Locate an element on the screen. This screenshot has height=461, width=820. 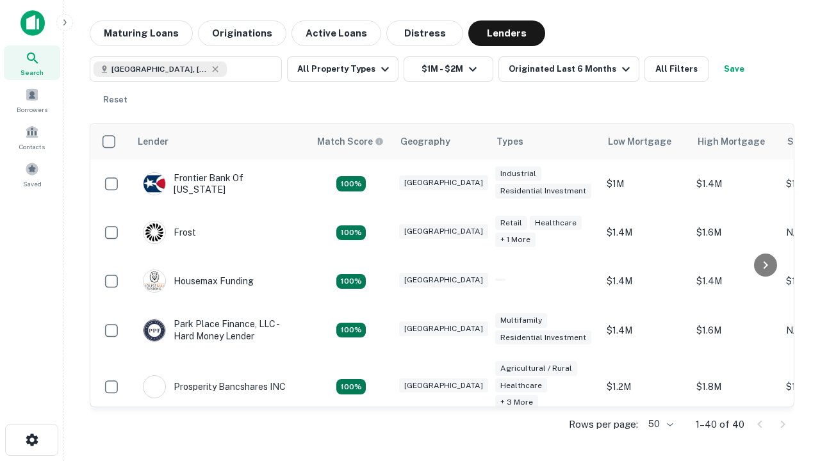
button: All Filters is located at coordinates (676, 69).